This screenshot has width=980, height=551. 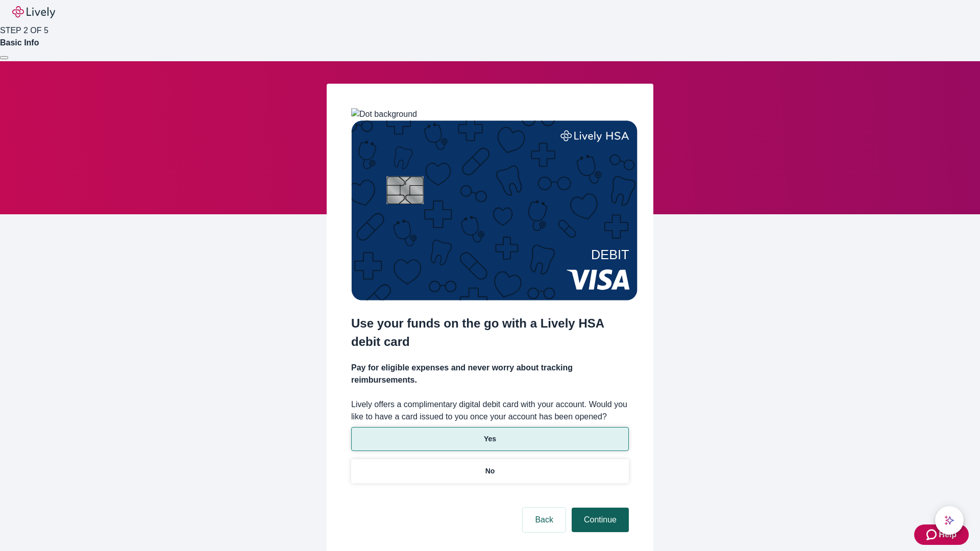 I want to click on img: Debit card, so click(x=494, y=210).